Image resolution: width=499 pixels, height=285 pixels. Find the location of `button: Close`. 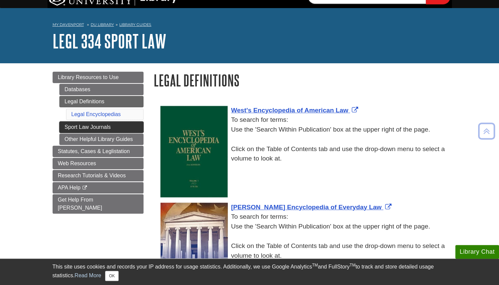

button: Close is located at coordinates (112, 276).